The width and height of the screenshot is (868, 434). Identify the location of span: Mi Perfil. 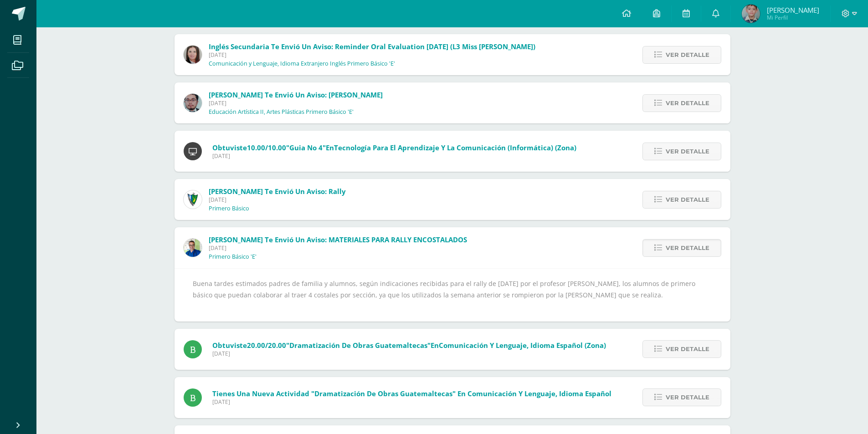
(793, 17).